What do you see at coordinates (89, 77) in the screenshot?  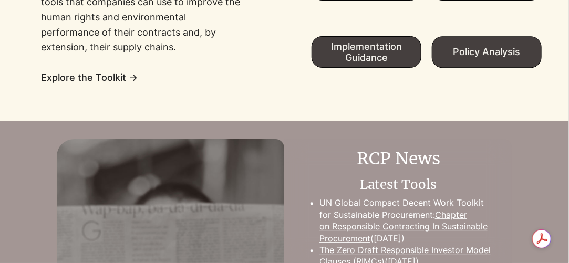 I see `span: Explore the Toolkit →` at bounding box center [89, 77].